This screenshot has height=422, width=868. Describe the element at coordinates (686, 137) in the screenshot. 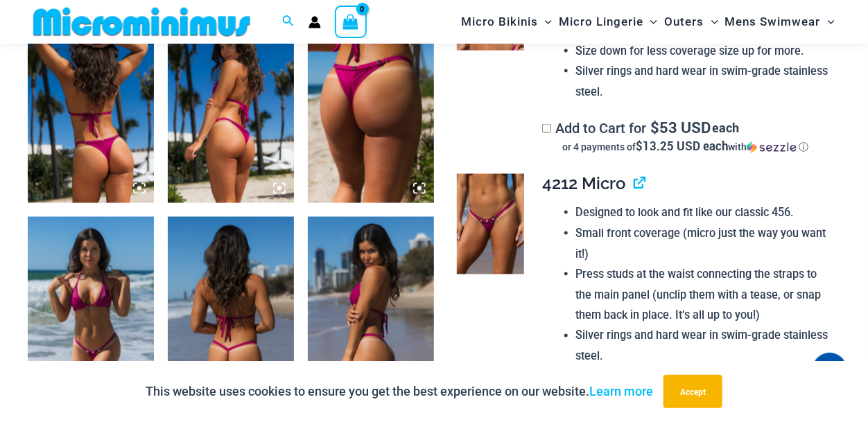

I see `label: Add to Cart for` at that location.